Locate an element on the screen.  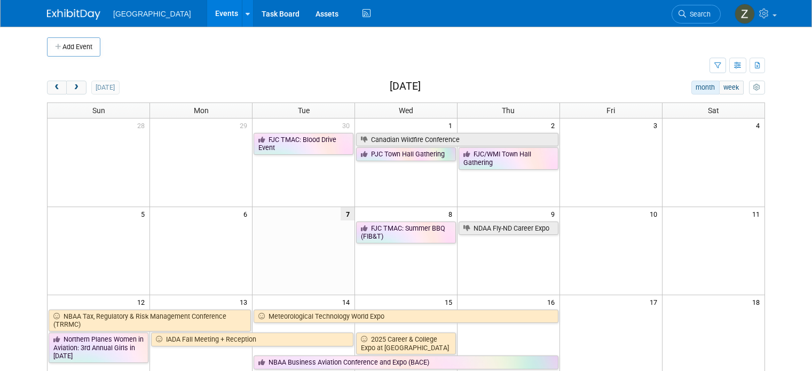
span: Mon is located at coordinates (201, 110).